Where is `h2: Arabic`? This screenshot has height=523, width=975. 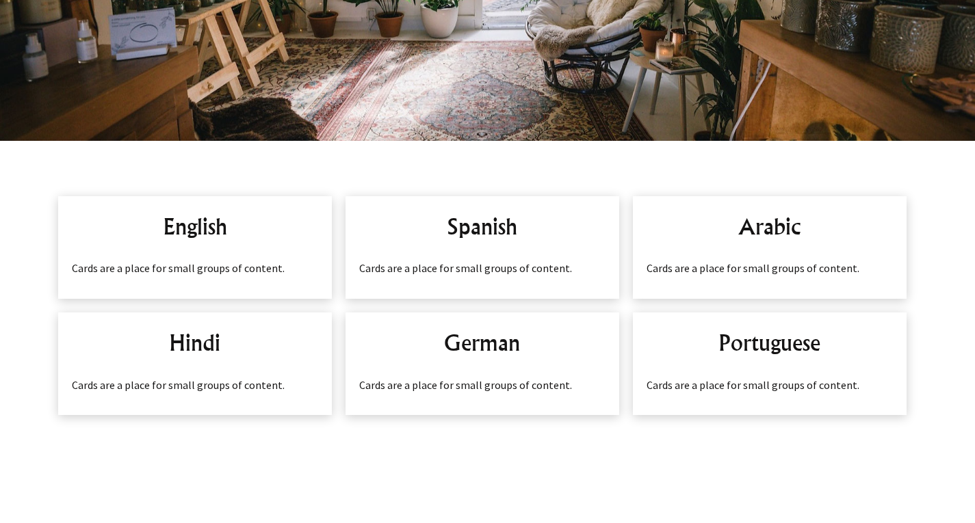
h2: Arabic is located at coordinates (769, 226).